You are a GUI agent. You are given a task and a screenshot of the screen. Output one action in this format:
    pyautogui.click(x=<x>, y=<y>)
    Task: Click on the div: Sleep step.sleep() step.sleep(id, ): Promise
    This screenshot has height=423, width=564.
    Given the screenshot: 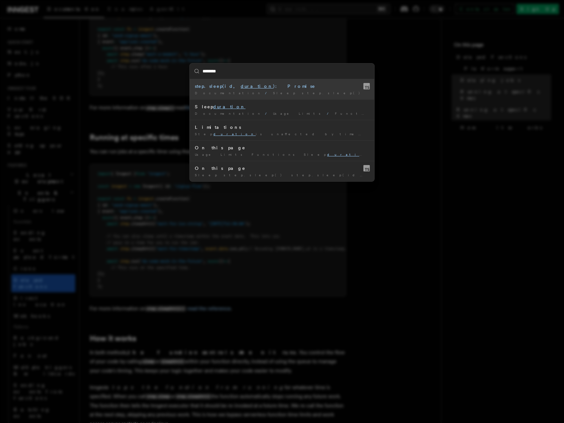 What is the action you would take?
    pyautogui.click(x=282, y=175)
    